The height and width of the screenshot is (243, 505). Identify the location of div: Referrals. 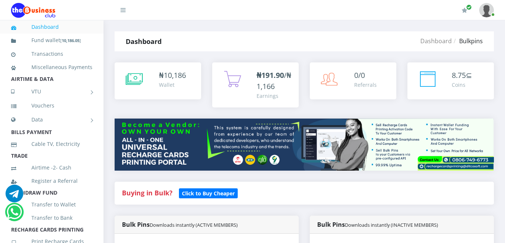
(365, 85).